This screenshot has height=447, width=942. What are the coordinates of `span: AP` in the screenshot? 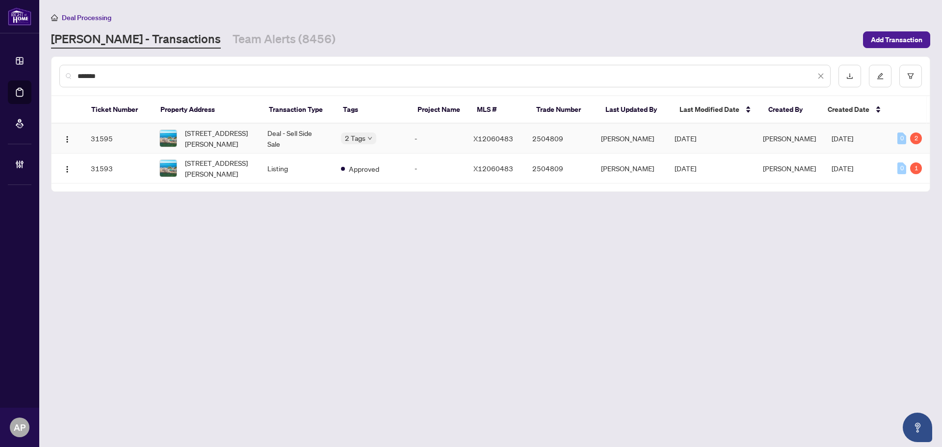 It's located at (20, 427).